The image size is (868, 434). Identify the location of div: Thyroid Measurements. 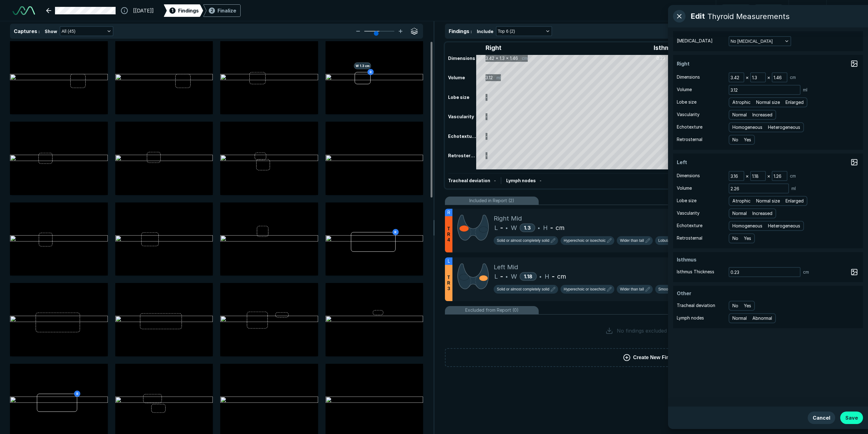
(748, 16).